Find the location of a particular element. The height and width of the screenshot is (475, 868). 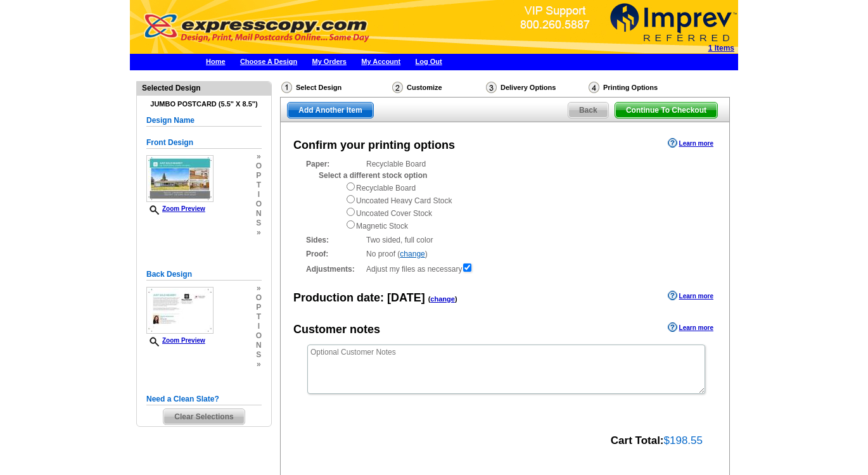

span: $198.55 is located at coordinates (683, 441).